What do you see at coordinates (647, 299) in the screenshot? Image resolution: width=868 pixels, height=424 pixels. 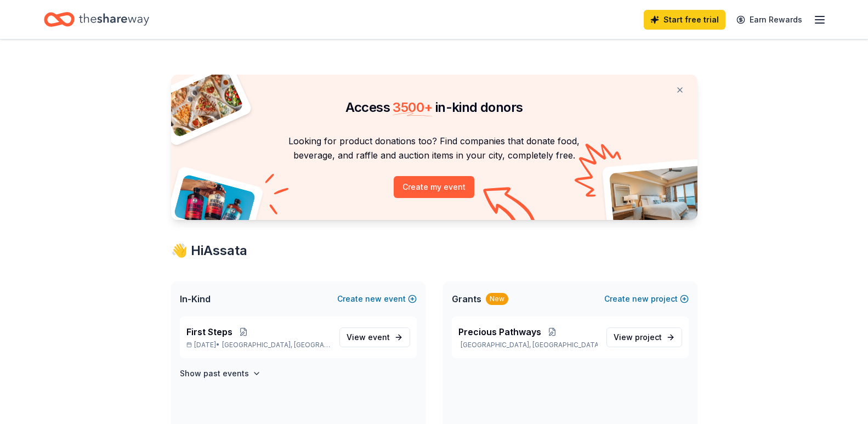 I see `button: Createnewproject` at bounding box center [647, 299].